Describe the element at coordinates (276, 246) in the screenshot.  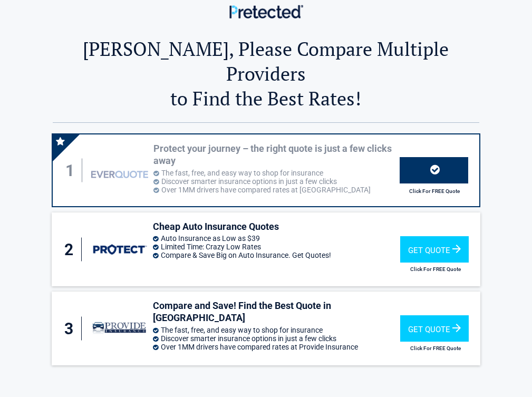
I see `li: Limited Time: Crazy Low Rates` at that location.